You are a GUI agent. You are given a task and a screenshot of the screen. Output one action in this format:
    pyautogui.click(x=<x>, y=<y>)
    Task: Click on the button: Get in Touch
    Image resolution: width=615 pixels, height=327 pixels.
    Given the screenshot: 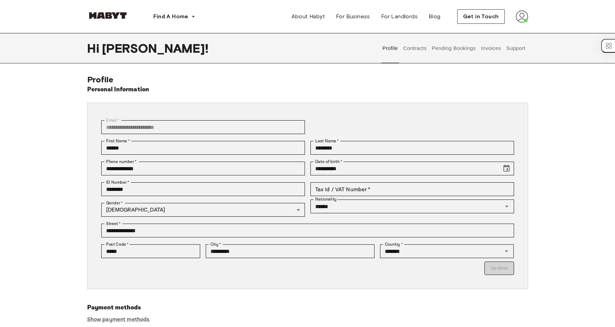 What is the action you would take?
    pyautogui.click(x=481, y=17)
    